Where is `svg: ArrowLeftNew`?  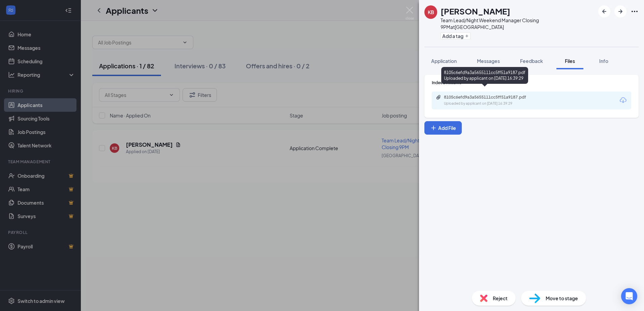
svg: ArrowLeftNew is located at coordinates (604, 11).